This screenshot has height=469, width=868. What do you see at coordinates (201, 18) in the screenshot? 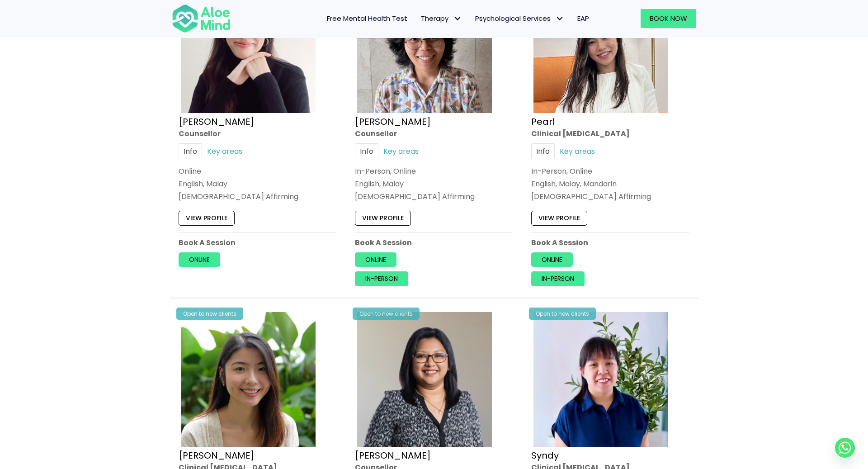
I see `img: Aloe mind Logo` at bounding box center [201, 18].